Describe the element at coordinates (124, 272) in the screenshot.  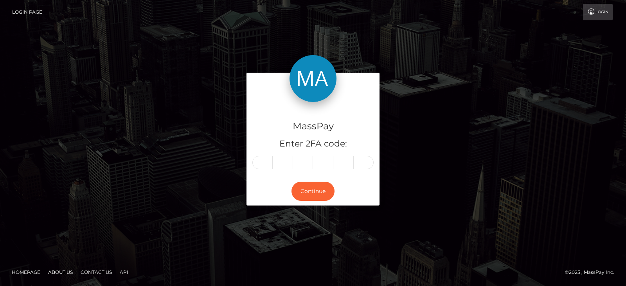
I see `a: API` at that location.